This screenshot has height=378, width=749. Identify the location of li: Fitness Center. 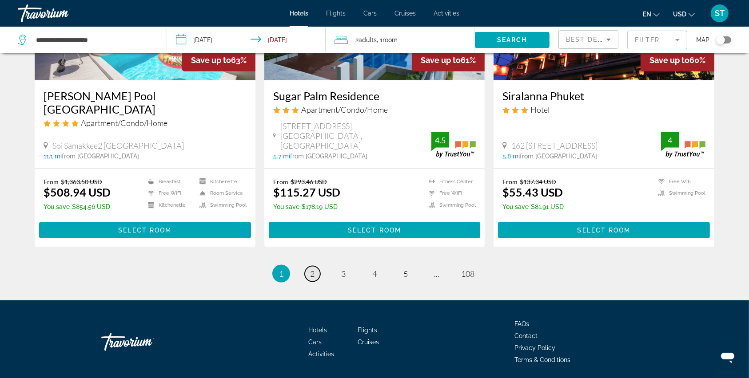
(450, 182).